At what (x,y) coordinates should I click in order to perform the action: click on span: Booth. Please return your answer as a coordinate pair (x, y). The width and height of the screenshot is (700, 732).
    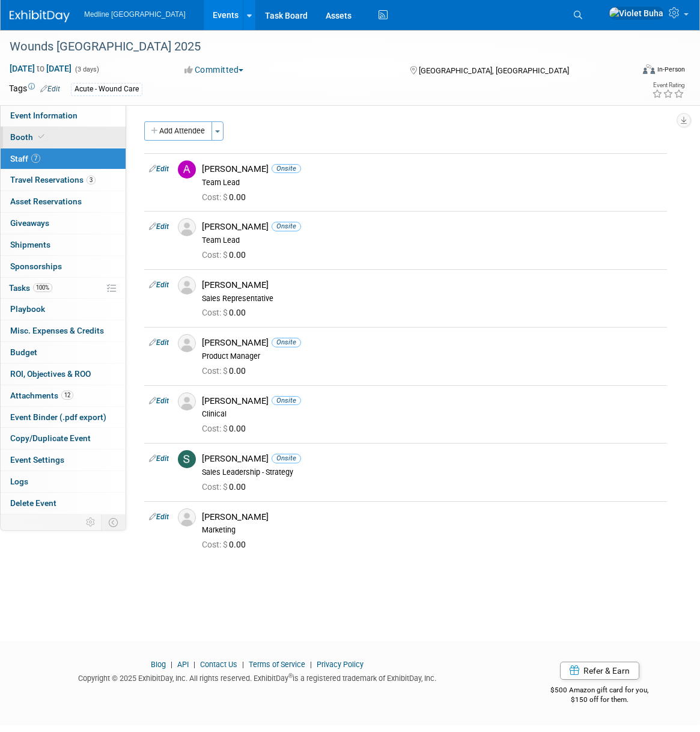
    Looking at the image, I should click on (28, 137).